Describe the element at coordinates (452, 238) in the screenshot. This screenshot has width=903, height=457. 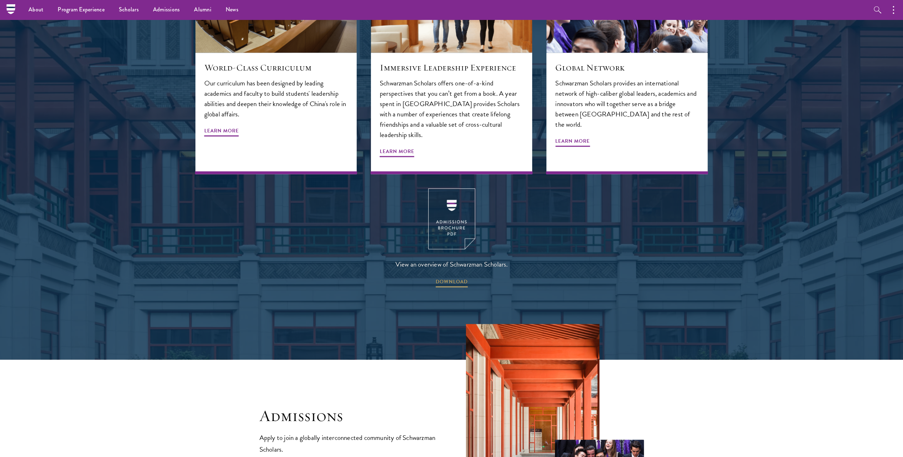
I see `a: View an overview of Schwarzman Scholars. DOWNLOAD` at that location.